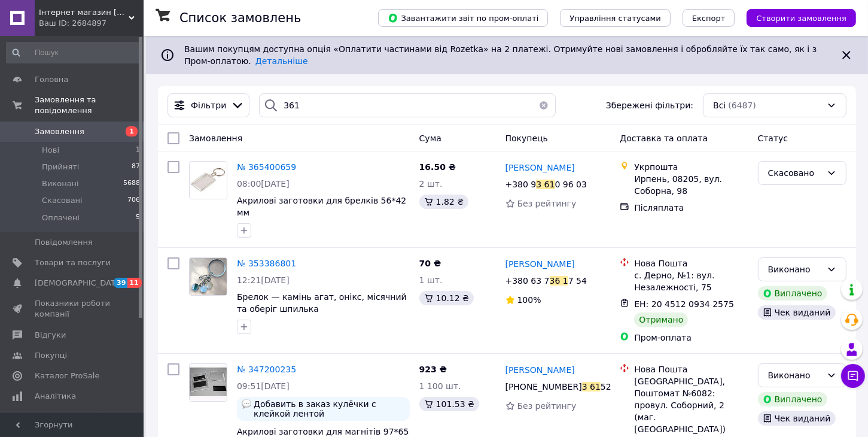 The width and height of the screenshot is (868, 437). Describe the element at coordinates (208, 105) in the screenshot. I see `span: Фільтри` at that location.